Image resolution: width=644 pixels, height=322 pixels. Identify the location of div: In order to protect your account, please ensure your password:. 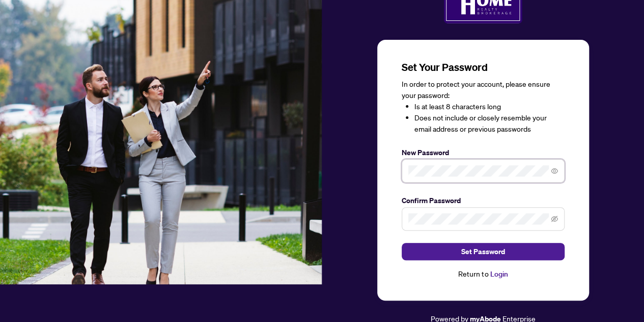
(483, 107).